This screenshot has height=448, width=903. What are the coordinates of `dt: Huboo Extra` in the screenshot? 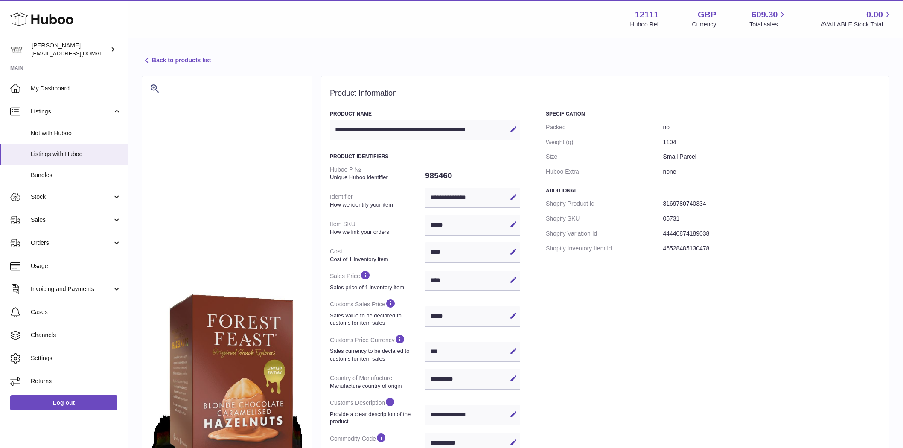 It's located at (604, 171).